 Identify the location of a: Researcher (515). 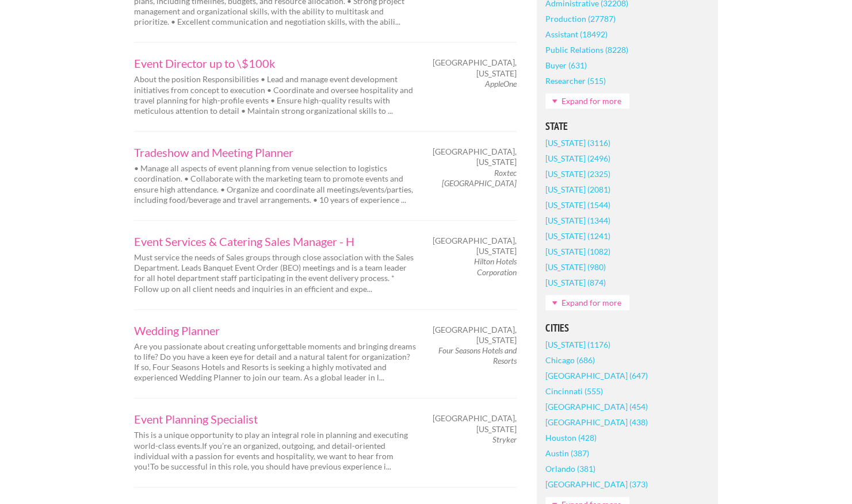
(576, 80).